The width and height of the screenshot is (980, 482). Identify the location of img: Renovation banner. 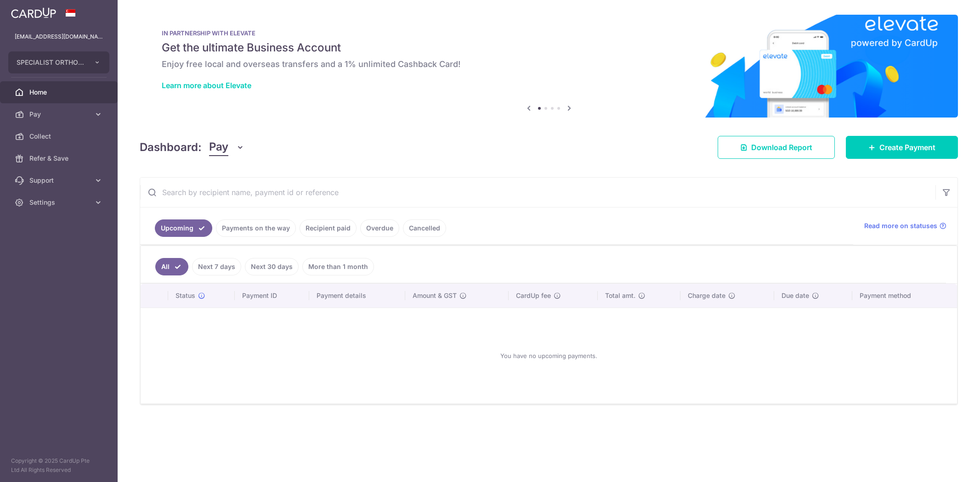
(549, 66).